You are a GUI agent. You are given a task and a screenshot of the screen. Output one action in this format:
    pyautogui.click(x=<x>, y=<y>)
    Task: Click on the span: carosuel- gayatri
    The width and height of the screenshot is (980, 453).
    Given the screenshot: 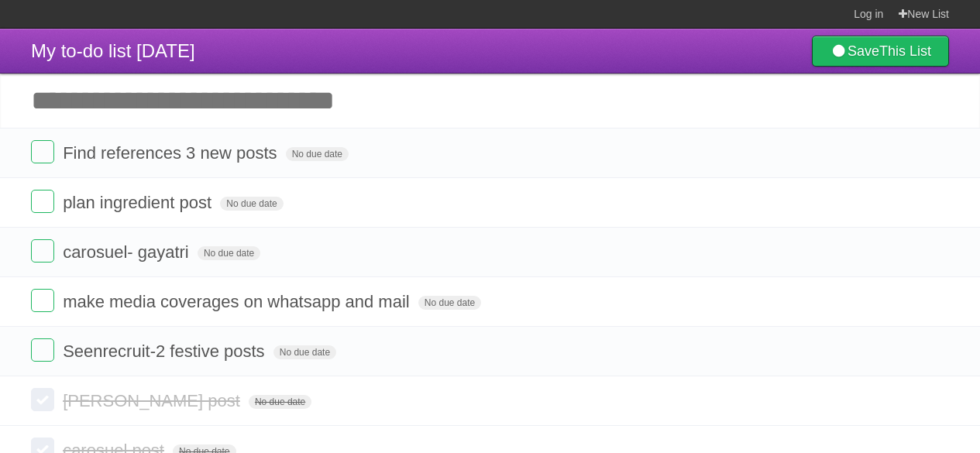 What is the action you would take?
    pyautogui.click(x=128, y=252)
    